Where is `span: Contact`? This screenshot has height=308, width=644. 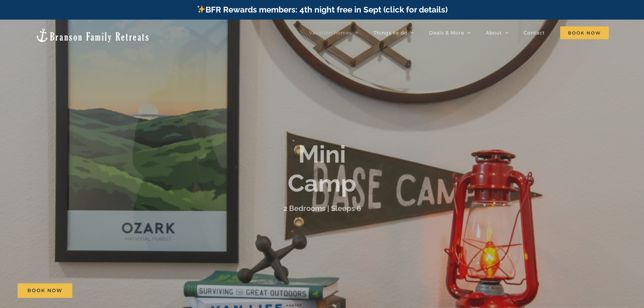 span: Contact is located at coordinates (534, 33).